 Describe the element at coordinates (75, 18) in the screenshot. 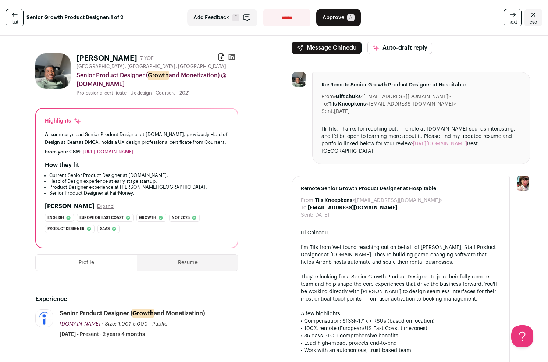

I see `strong: Senior Growth Product Designer: 1 of 2` at that location.